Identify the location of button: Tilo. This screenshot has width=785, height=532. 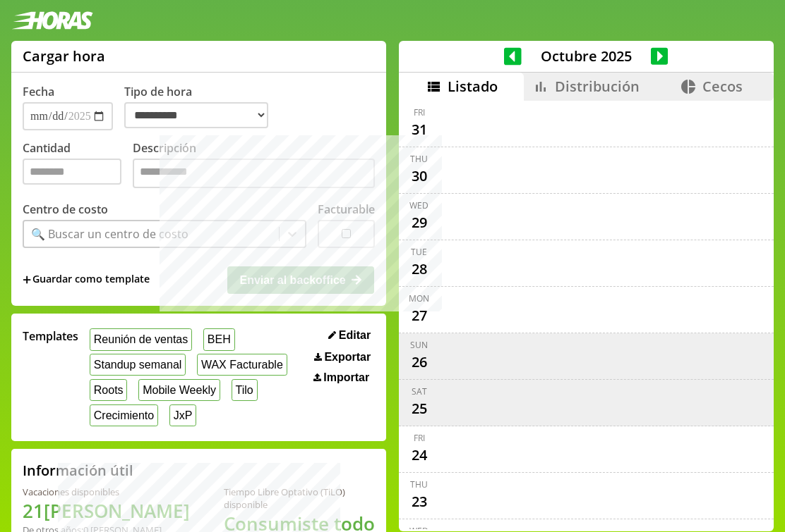
(244, 390).